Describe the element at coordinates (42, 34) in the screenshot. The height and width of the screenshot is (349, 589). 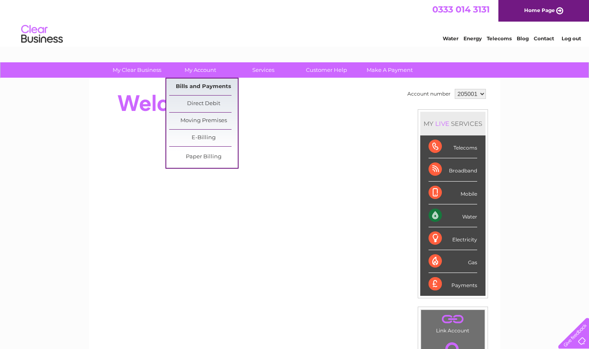
I see `img: logo.png` at that location.